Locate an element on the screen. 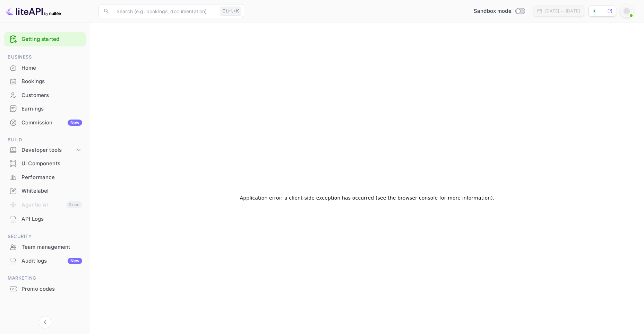 Image resolution: width=644 pixels, height=334 pixels. a: Whitelabel is located at coordinates (45, 190).